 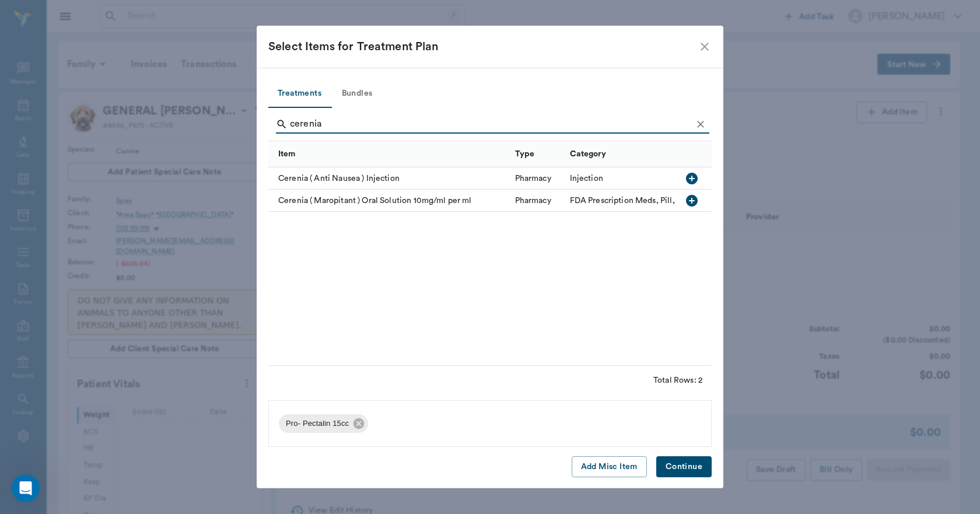 What do you see at coordinates (300, 94) in the screenshot?
I see `button: Treatments` at bounding box center [300, 94].